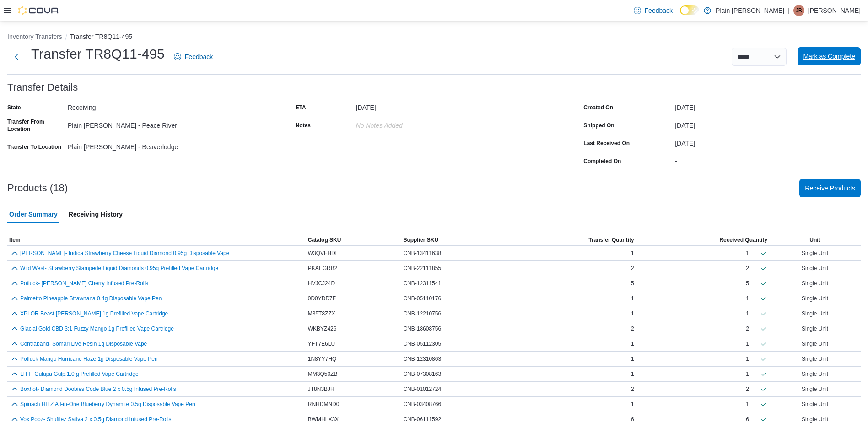 The width and height of the screenshot is (868, 423). I want to click on div: No Notes added, so click(417, 124).